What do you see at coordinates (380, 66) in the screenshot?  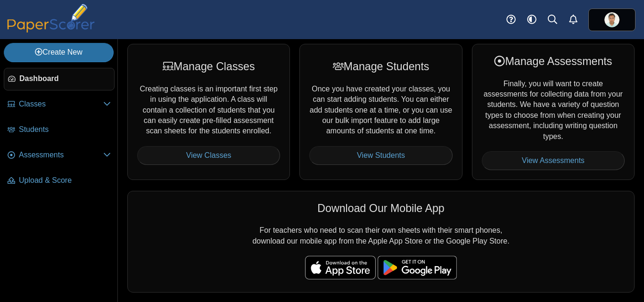 I see `div: Manage Students` at bounding box center [380, 66].